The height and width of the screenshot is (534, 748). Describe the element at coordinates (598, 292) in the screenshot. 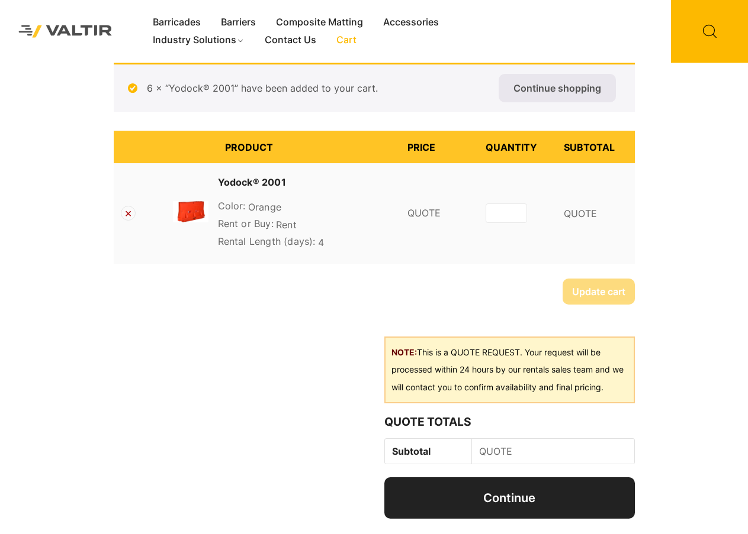

I see `button: Update cart` at that location.